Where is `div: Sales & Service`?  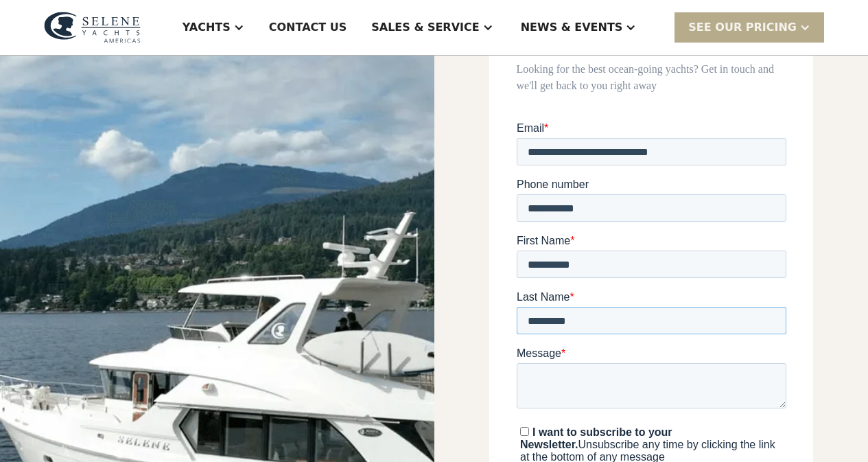 div: Sales & Service is located at coordinates (425, 28).